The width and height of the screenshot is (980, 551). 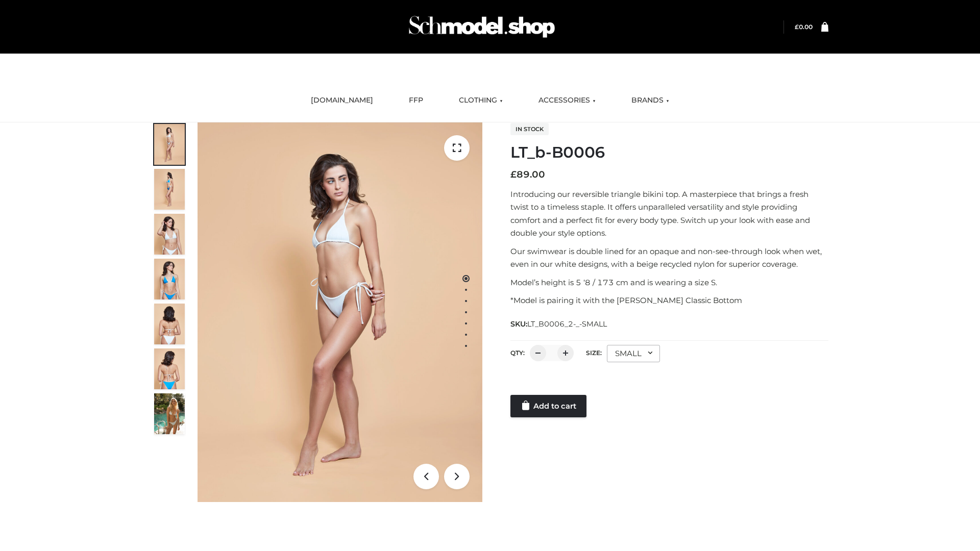 What do you see at coordinates (340, 312) in the screenshot?
I see `img: ArielClassicBikiniTop_CloudNine_AzureSky_OW114ECO_1` at bounding box center [340, 312].